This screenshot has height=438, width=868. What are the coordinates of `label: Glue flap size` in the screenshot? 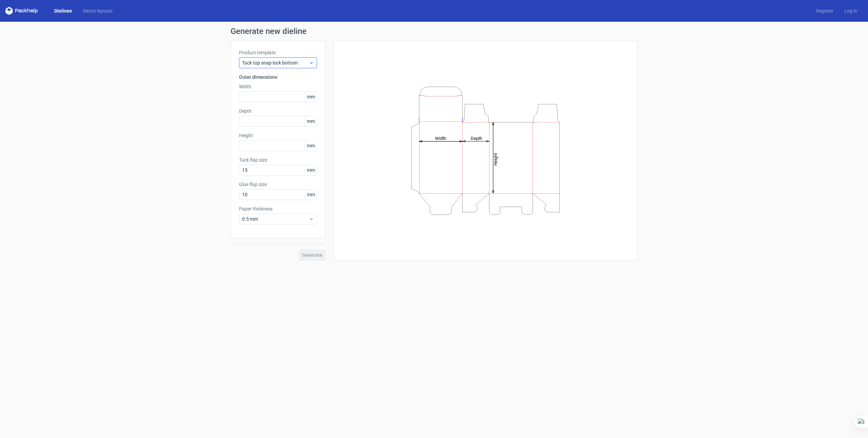 It's located at (278, 184).